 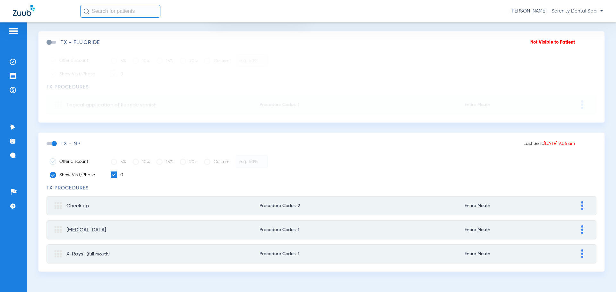 I want to click on h3: TX - NP, so click(x=71, y=144).